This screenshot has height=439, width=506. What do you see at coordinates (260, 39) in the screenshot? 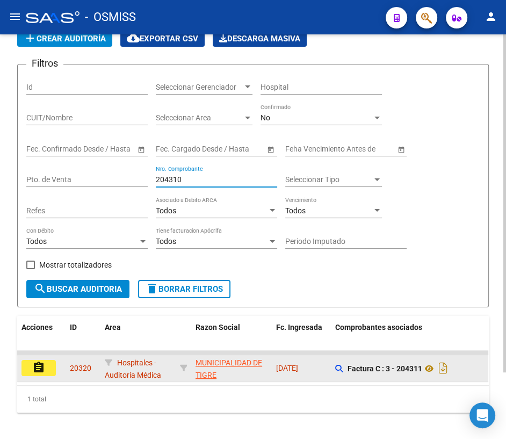
I see `app-download-masive: Descarga masiva de comprobantes (adjuntos)` at bounding box center [260, 39].